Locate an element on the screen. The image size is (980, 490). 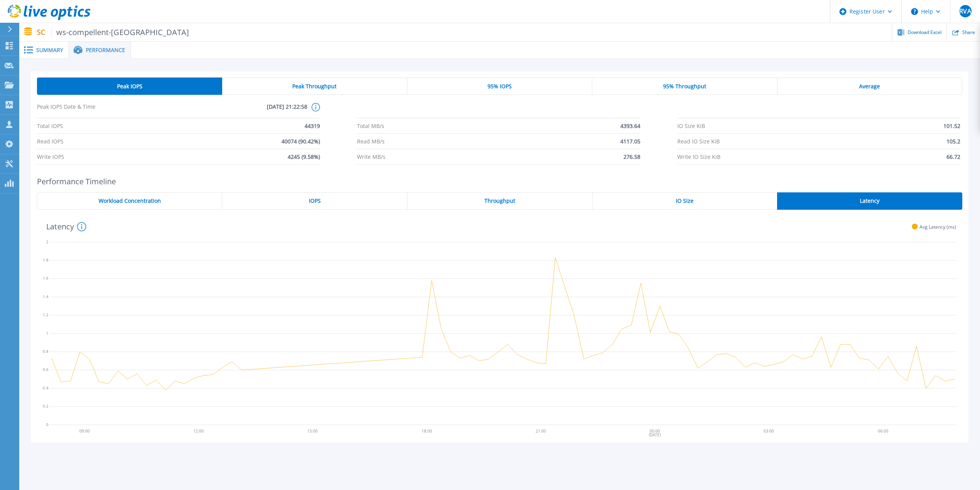
span: Peak Throughput is located at coordinates (314, 86).